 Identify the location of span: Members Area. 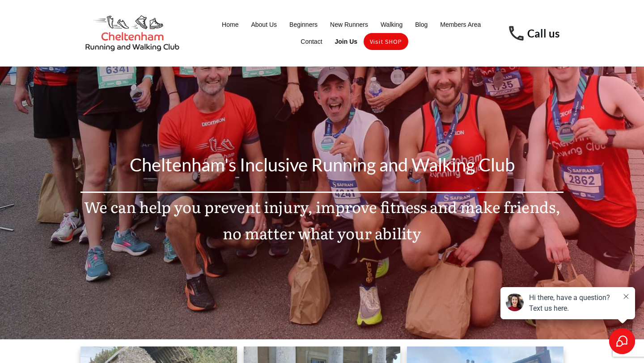
(460, 25).